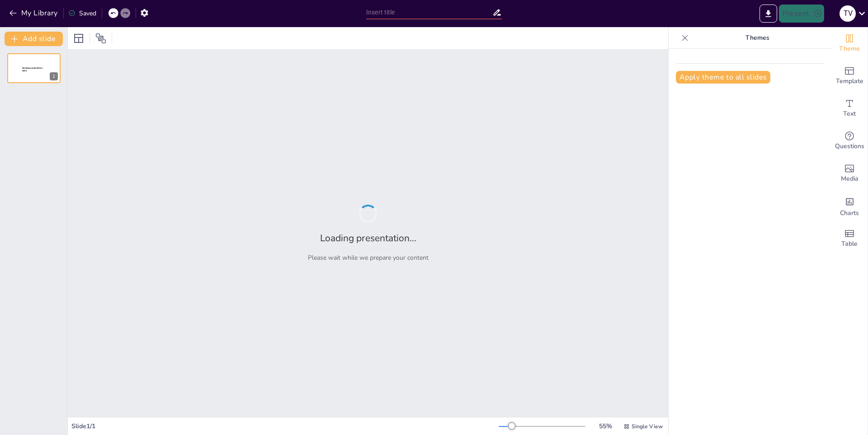  Describe the element at coordinates (849, 76) in the screenshot. I see `div: Add ready made slides` at that location.